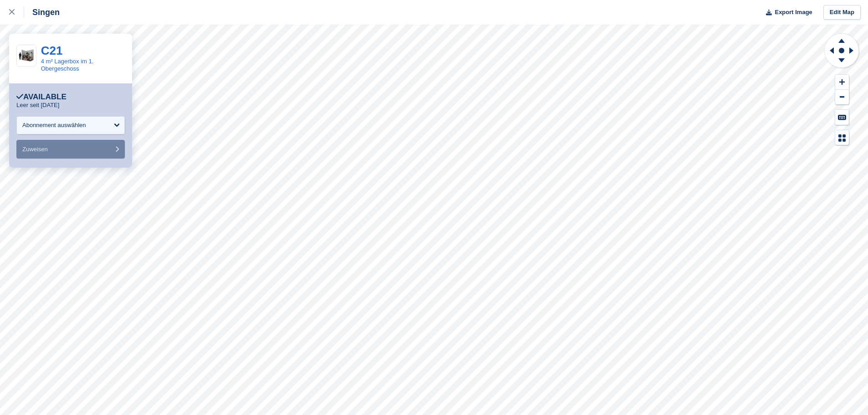 This screenshot has width=868, height=415. I want to click on a: Edit Map, so click(842, 12).